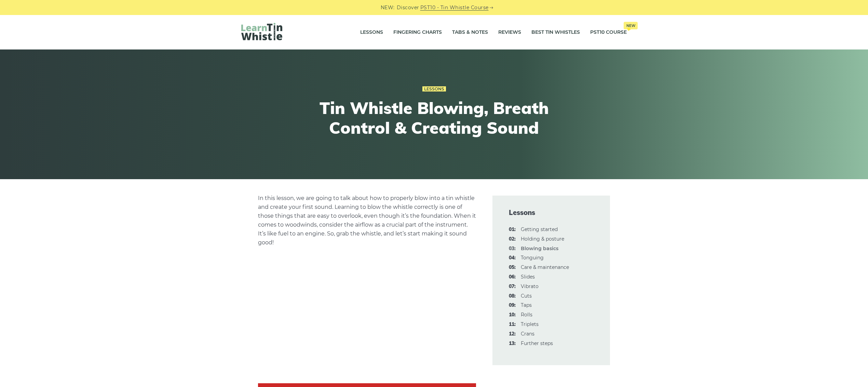 The width and height of the screenshot is (868, 387). What do you see at coordinates (513, 230) in the screenshot?
I see `span: 01:` at bounding box center [513, 230].